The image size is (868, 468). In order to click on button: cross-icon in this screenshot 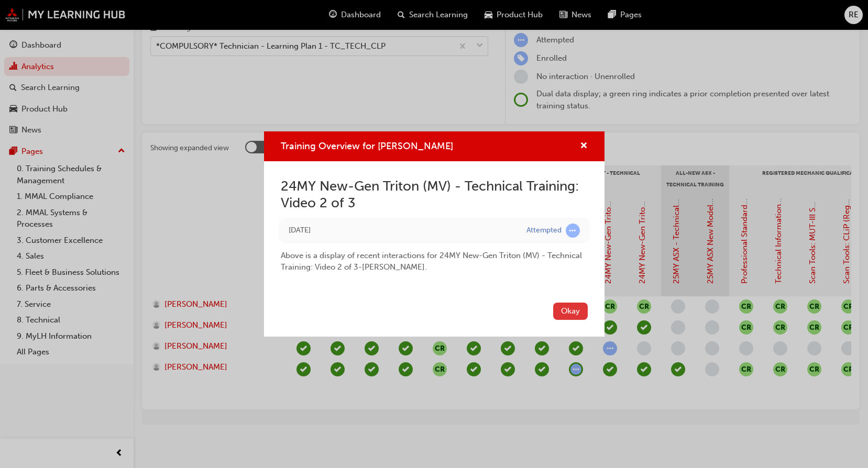, I will do `click(584, 146)`.